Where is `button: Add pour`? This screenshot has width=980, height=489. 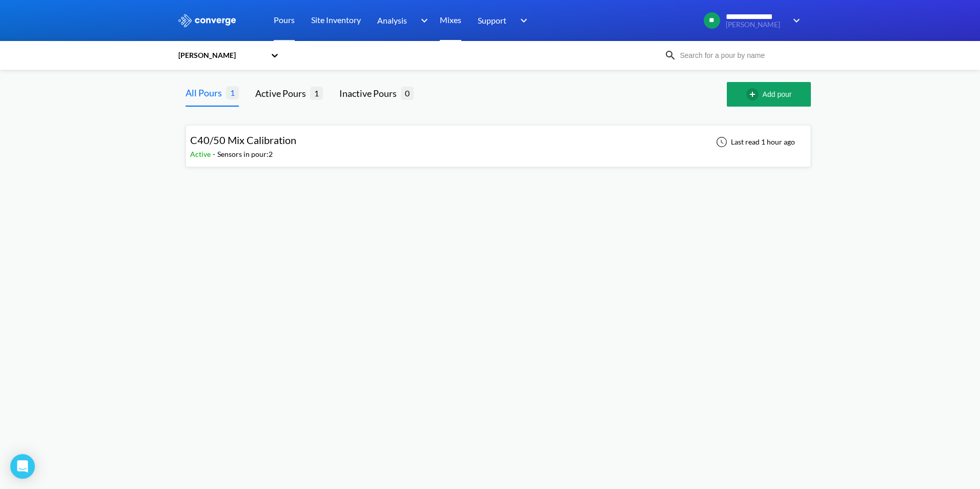 button: Add pour is located at coordinates (769, 94).